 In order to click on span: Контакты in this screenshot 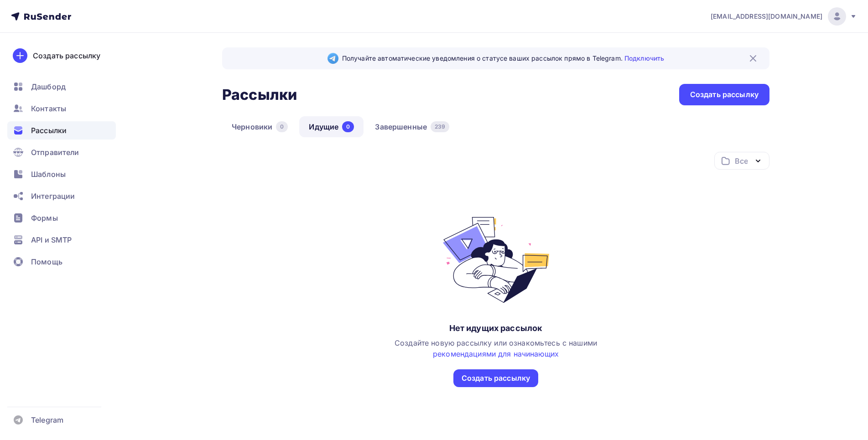, I will do `click(48, 108)`.